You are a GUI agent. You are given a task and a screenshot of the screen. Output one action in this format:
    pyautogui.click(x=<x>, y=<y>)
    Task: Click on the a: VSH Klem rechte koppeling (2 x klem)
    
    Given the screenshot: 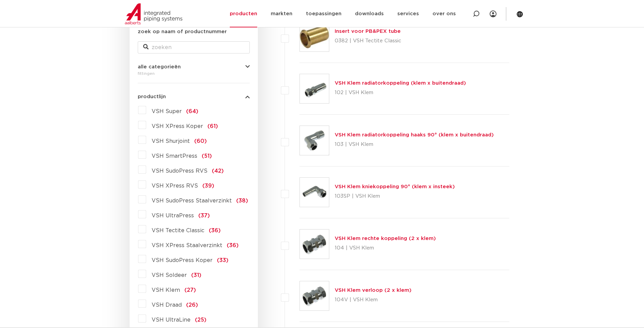 What is the action you would take?
    pyautogui.click(x=385, y=238)
    